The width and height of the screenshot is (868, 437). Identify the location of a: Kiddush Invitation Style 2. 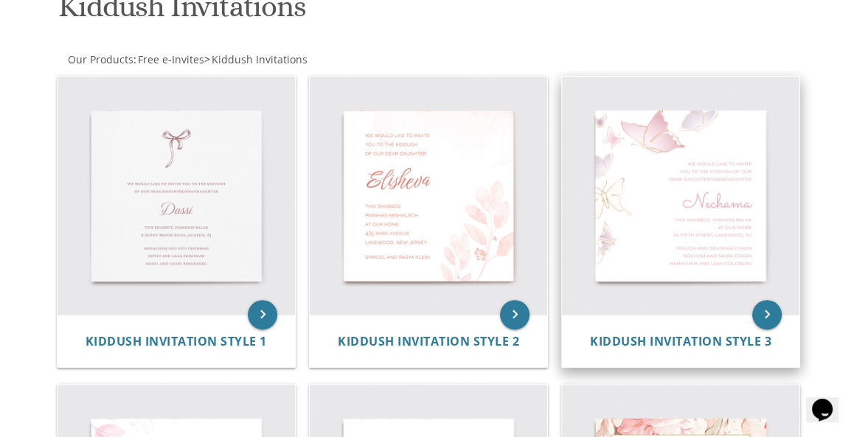
(429, 342).